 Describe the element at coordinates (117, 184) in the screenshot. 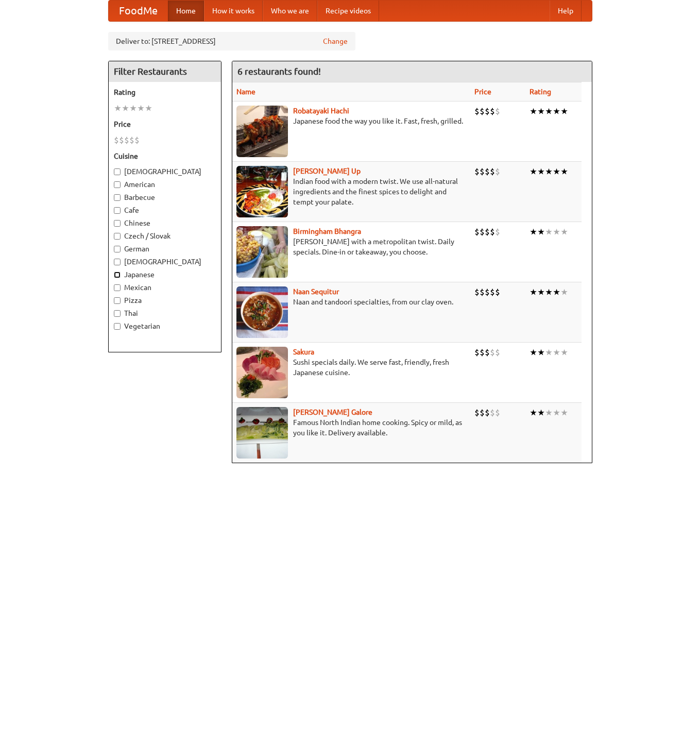

I see `input: American` at that location.